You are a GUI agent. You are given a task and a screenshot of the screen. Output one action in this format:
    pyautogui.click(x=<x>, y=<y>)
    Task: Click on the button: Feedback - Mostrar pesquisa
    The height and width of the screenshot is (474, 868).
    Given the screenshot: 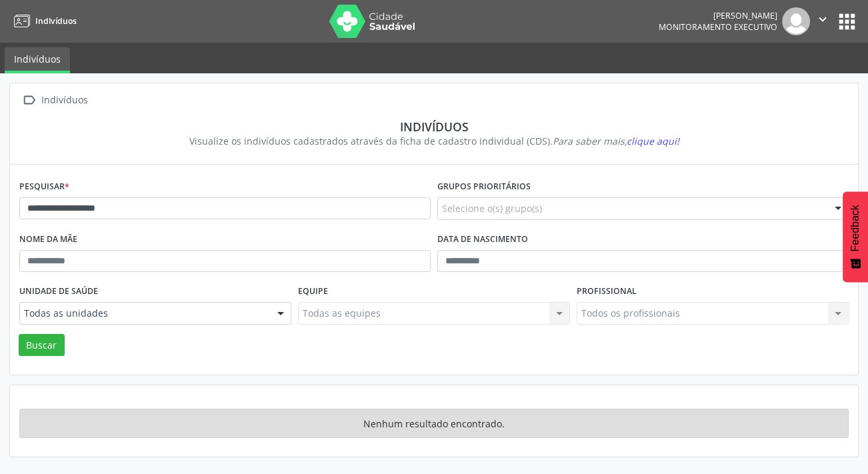 What is the action you would take?
    pyautogui.click(x=855, y=237)
    